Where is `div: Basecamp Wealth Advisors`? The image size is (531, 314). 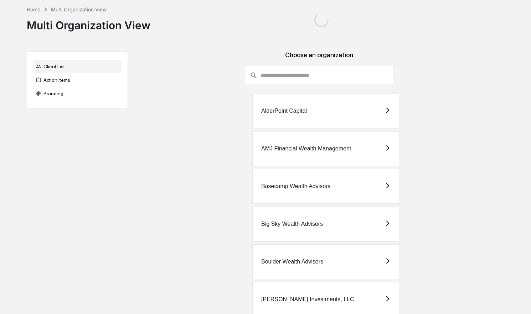
div: Basecamp Wealth Advisors is located at coordinates (296, 187).